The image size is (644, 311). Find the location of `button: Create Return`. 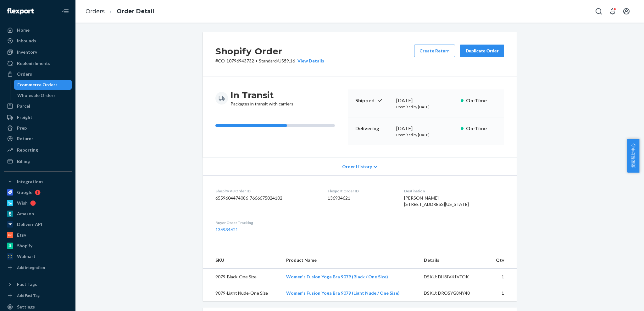

button: Create Return is located at coordinates (435, 51).